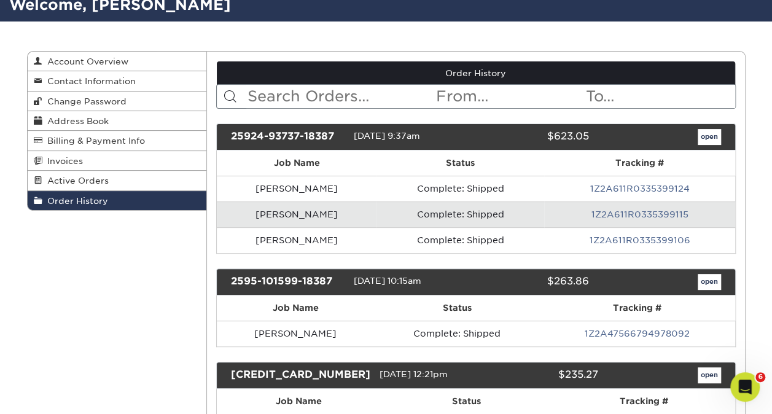  I want to click on a: Address Book, so click(117, 121).